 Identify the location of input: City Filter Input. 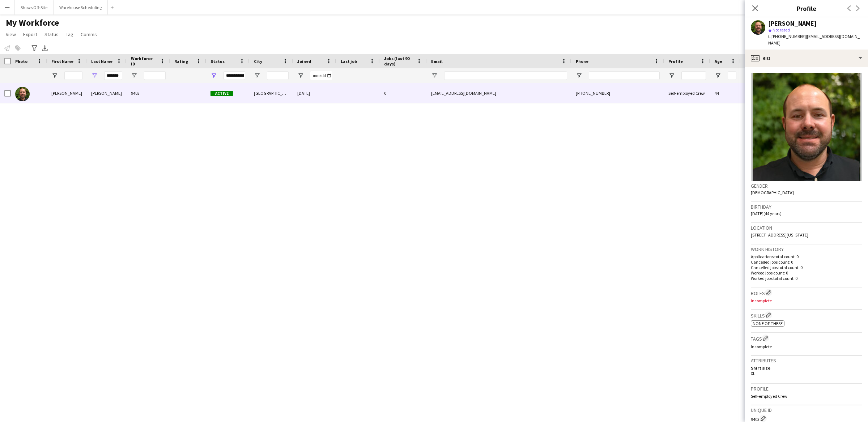
(278, 75).